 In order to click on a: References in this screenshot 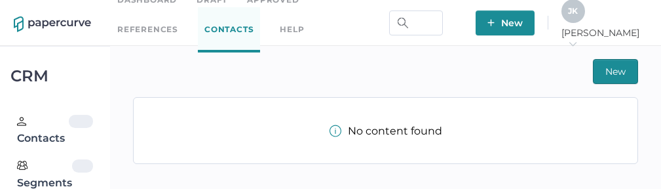, I will do `click(147, 29)`.